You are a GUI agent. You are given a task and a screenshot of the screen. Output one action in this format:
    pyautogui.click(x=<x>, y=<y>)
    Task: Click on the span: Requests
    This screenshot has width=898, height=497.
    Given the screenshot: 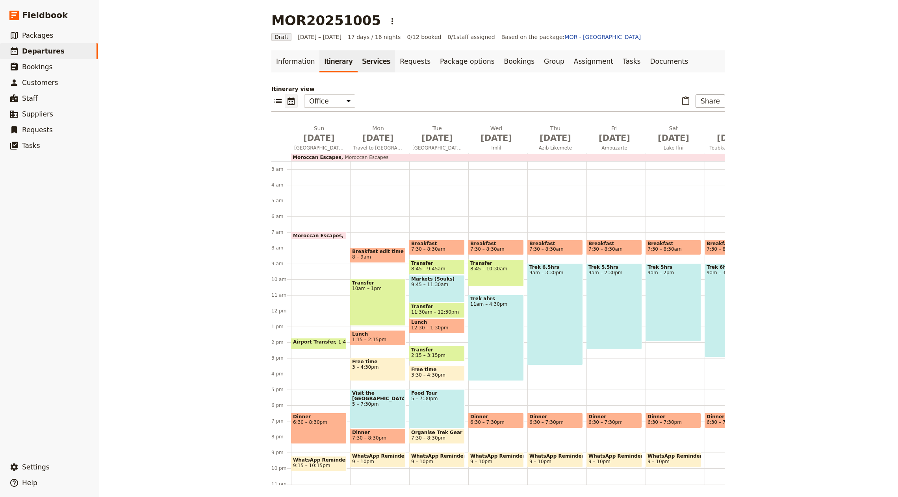 What is the action you would take?
    pyautogui.click(x=37, y=130)
    